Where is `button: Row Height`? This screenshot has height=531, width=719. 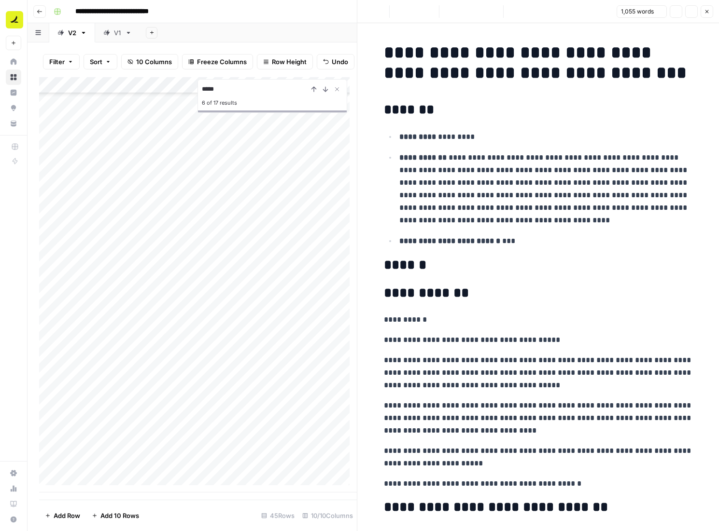
button: Row Height is located at coordinates (285, 62).